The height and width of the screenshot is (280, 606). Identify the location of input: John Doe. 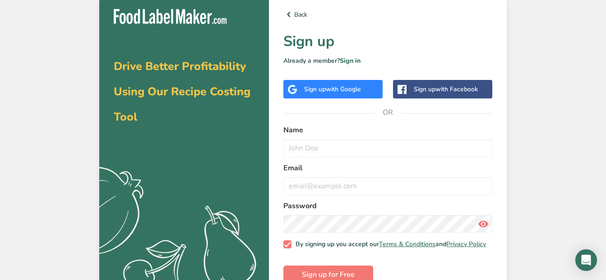
(388, 148).